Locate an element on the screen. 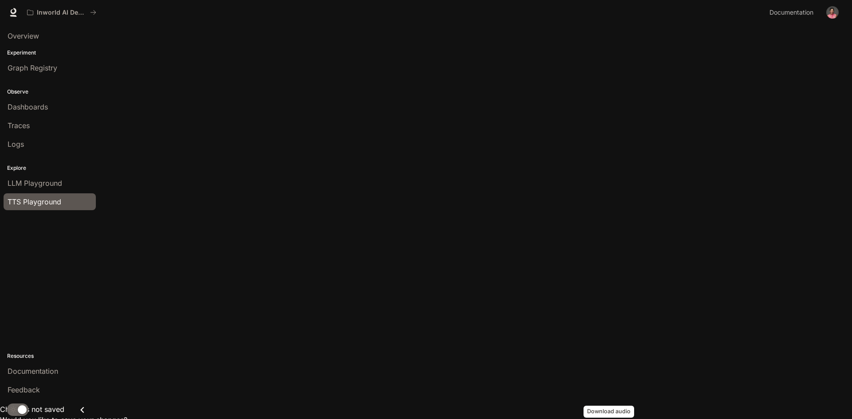  div: Download audio is located at coordinates (609, 412).